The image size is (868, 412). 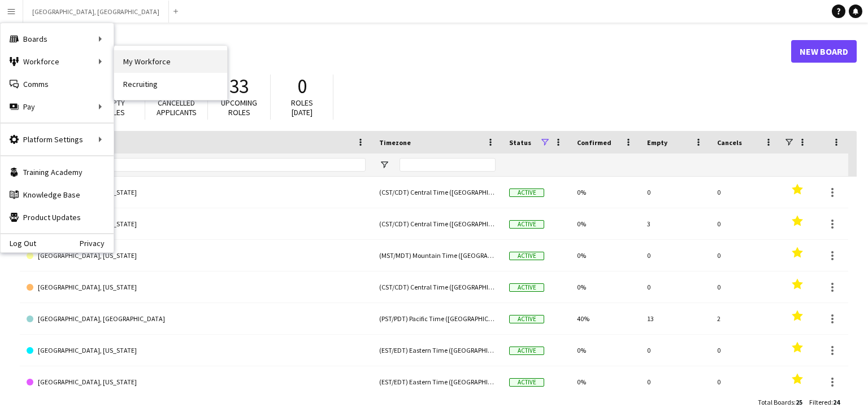 What do you see at coordinates (776, 402) in the screenshot?
I see `span: Total Boards` at bounding box center [776, 402].